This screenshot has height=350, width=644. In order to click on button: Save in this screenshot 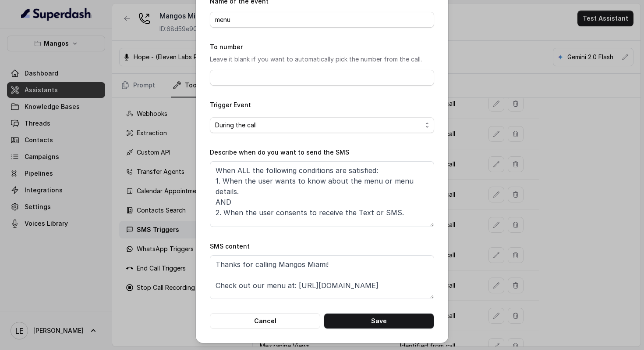, I will do `click(379, 321)`.